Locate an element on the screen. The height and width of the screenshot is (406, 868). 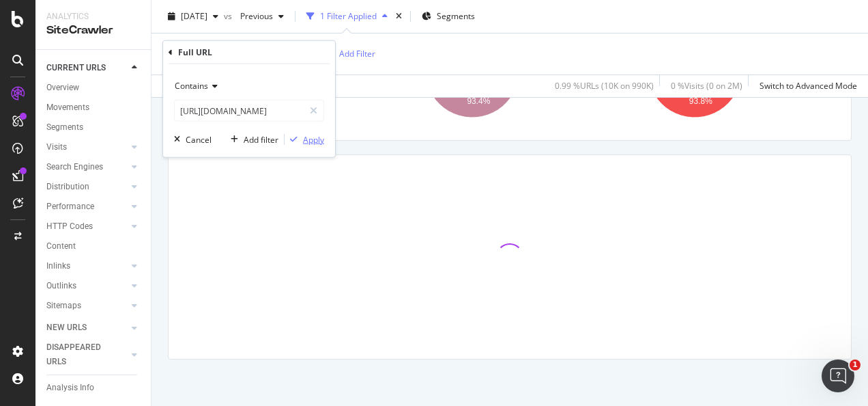
div: Full URL is located at coordinates (195, 52).